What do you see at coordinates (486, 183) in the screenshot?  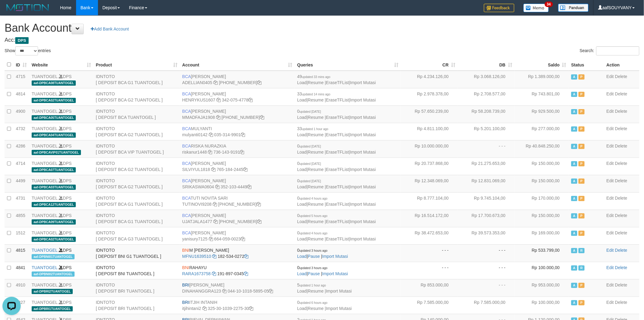 I see `td: Rp 12.831.069,00` at bounding box center [486, 183].